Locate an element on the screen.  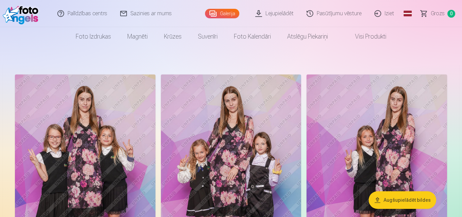
a: Galerija is located at coordinates (222, 14).